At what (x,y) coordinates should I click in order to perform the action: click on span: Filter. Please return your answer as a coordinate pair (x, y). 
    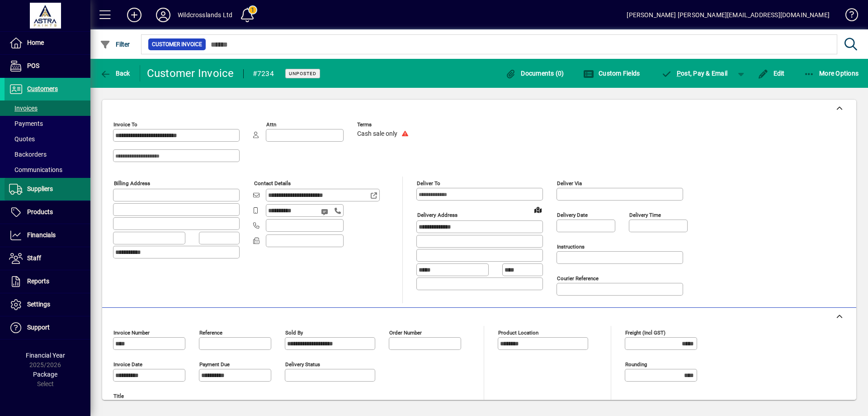
    Looking at the image, I should click on (114, 44).